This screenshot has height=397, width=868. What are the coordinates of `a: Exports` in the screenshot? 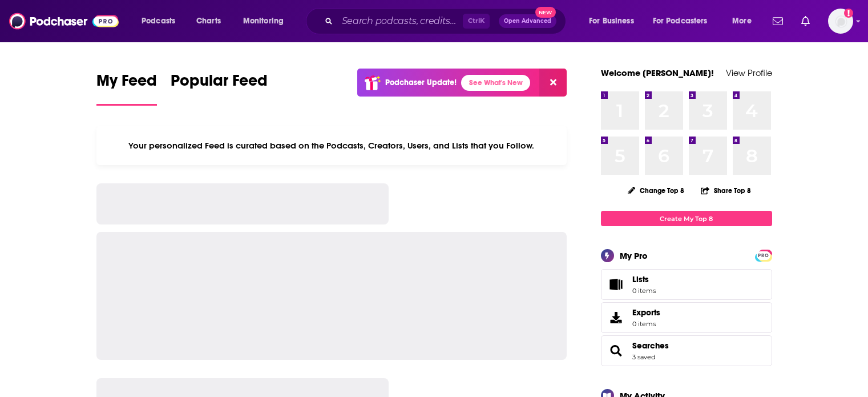 It's located at (687, 318).